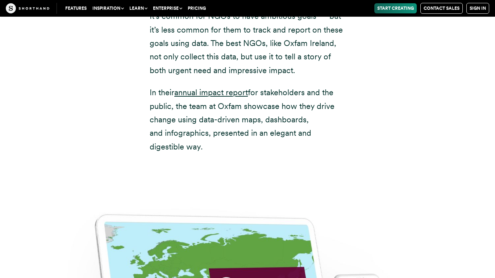  I want to click on a: annual impact report, so click(211, 92).